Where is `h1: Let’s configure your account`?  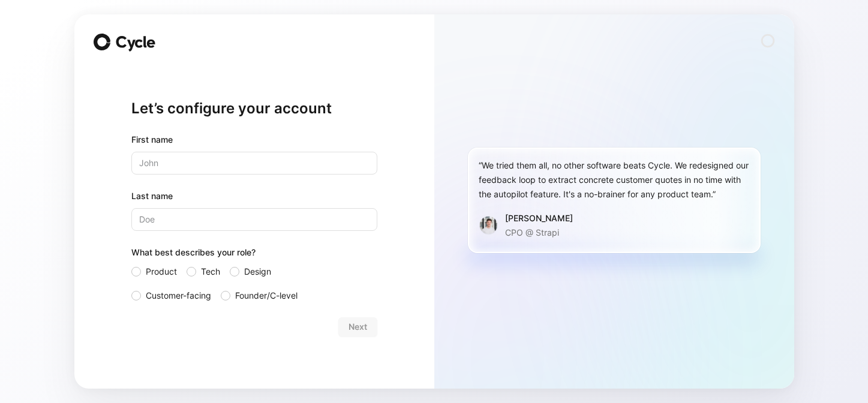 h1: Let’s configure your account is located at coordinates (255, 108).